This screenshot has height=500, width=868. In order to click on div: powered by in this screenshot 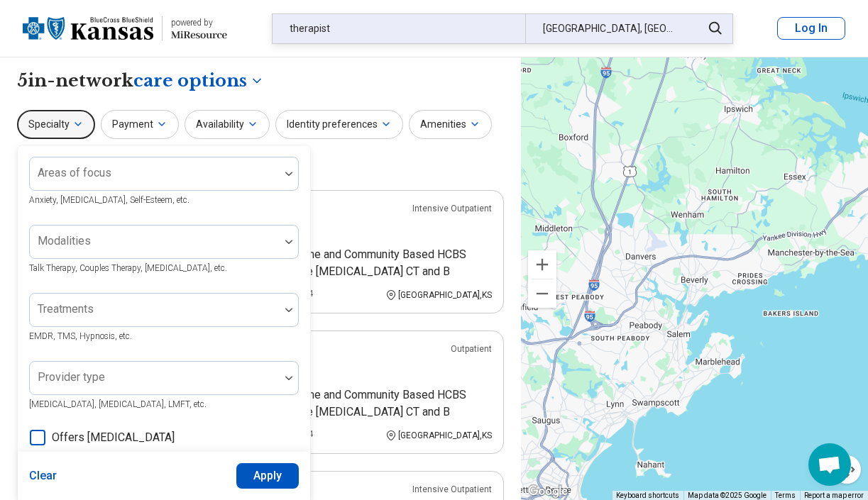, I will do `click(199, 23)`.